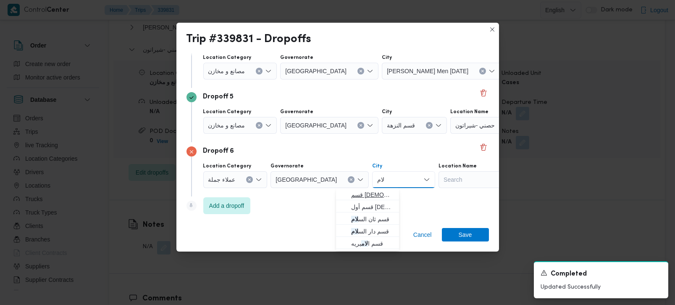 The image size is (675, 305). I want to click on button: قسم السلام, so click(368, 194).